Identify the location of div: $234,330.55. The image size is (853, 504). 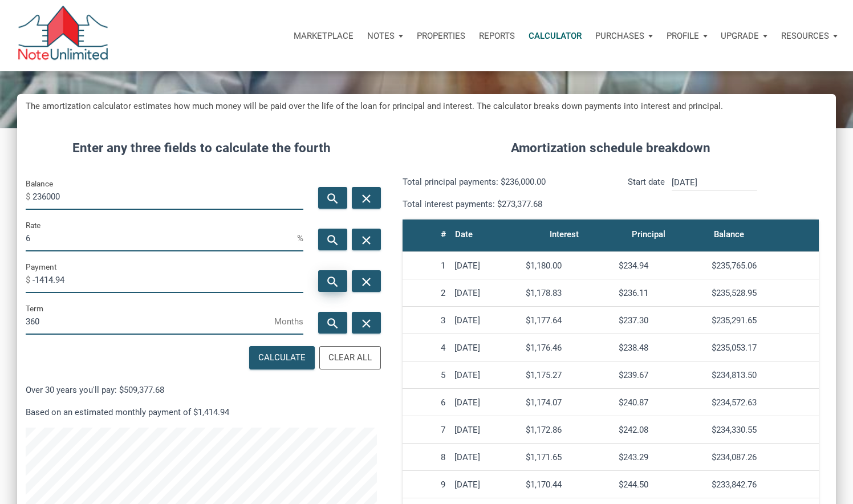
(763, 430).